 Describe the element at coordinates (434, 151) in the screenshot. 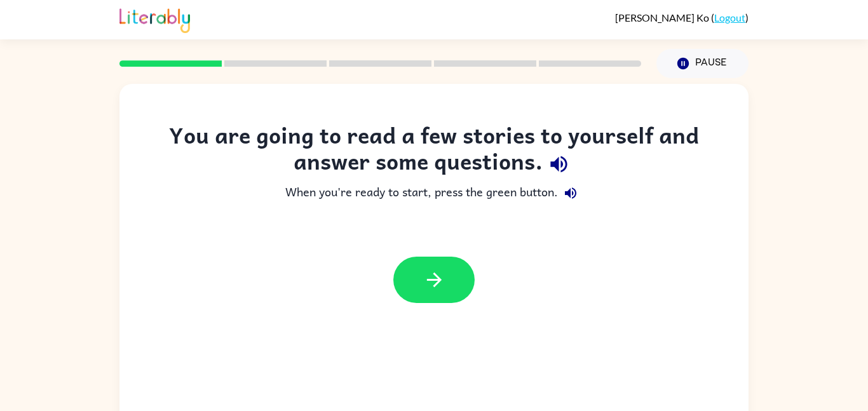

I see `div: You are going to read a few stories to yourself and answer some questions.` at that location.